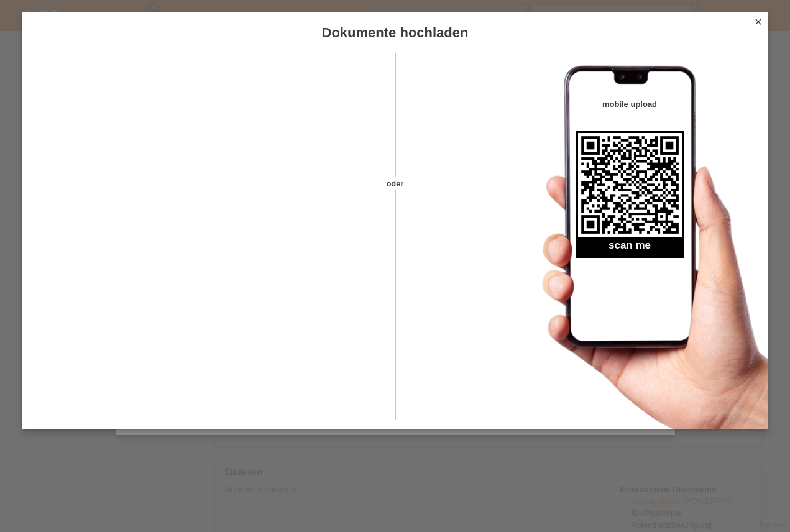 The height and width of the screenshot is (532, 790). I want to click on h2: scan me, so click(630, 249).